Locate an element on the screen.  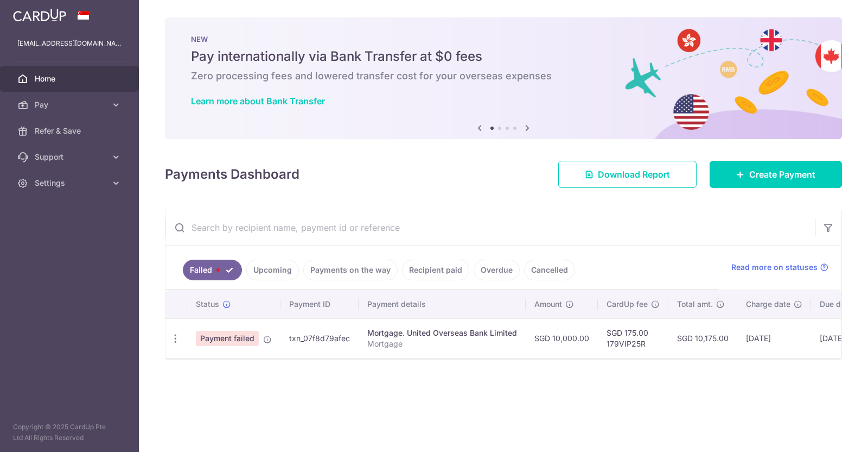
a: Learn more about Bank Transfer is located at coordinates (257, 101).